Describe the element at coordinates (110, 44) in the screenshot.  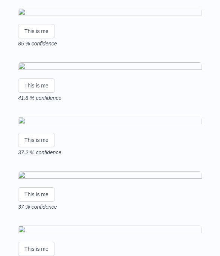
I see `p: 85 % confidence` at that location.